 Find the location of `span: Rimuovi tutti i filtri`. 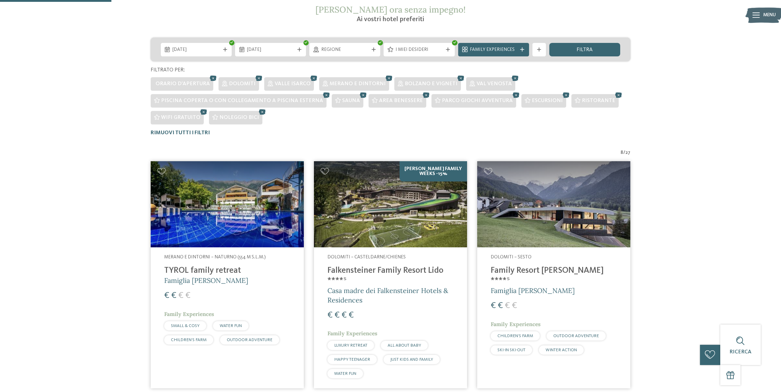

span: Rimuovi tutti i filtri is located at coordinates (180, 133).